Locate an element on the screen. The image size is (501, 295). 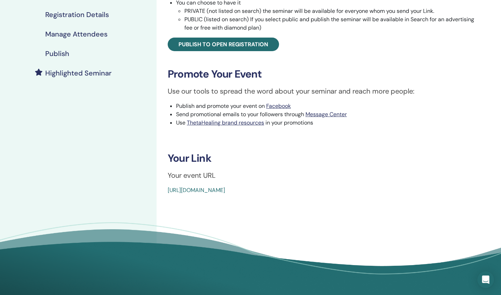
a: Message Center is located at coordinates (326, 114).